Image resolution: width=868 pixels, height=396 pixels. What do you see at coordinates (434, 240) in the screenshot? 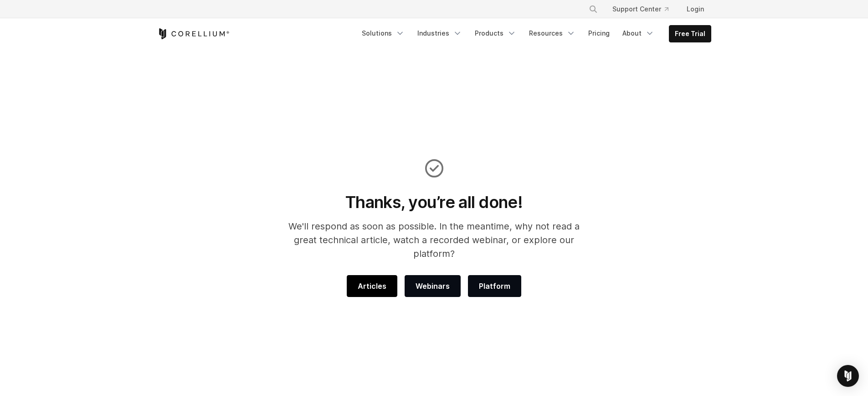
I see `p: We'll respond as soon as possible. In the meantime, why not read a great technical article, watch...` at bounding box center [434, 240].